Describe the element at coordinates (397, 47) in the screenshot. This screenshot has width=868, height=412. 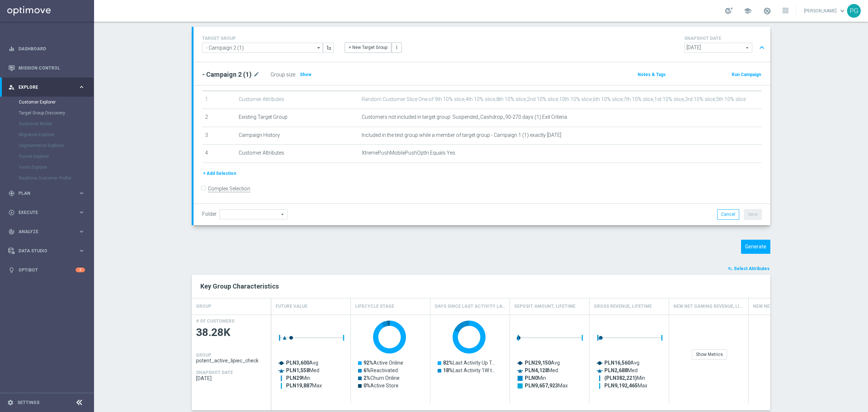
I see `i: more_vert` at that location.